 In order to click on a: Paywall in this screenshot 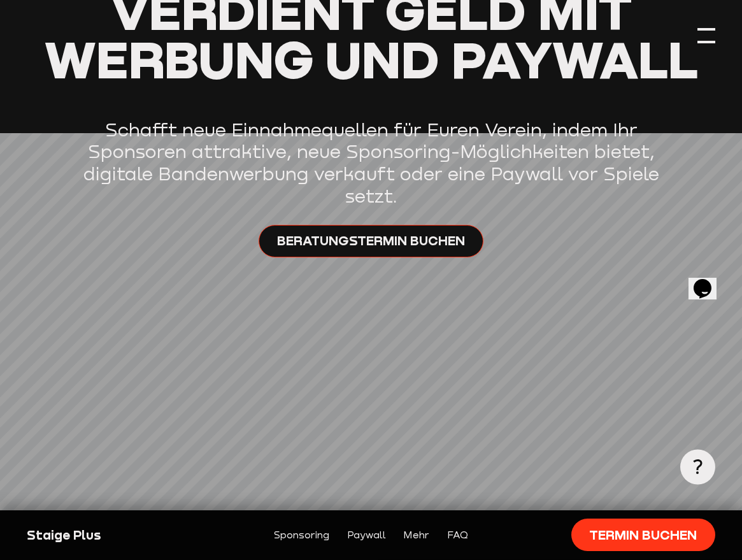, I will do `click(366, 535)`.